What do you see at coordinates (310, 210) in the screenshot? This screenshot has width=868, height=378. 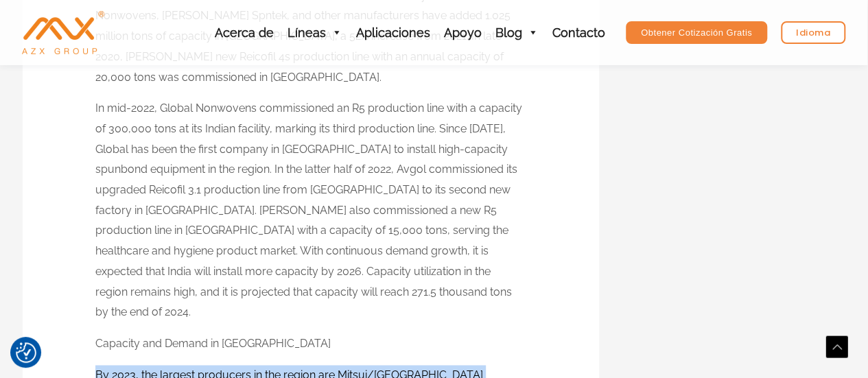 I see `p: In mid-2022, Global Nonwovens commissioned an R5 production line with a capacity of 300,000 tons ...` at bounding box center [310, 210].